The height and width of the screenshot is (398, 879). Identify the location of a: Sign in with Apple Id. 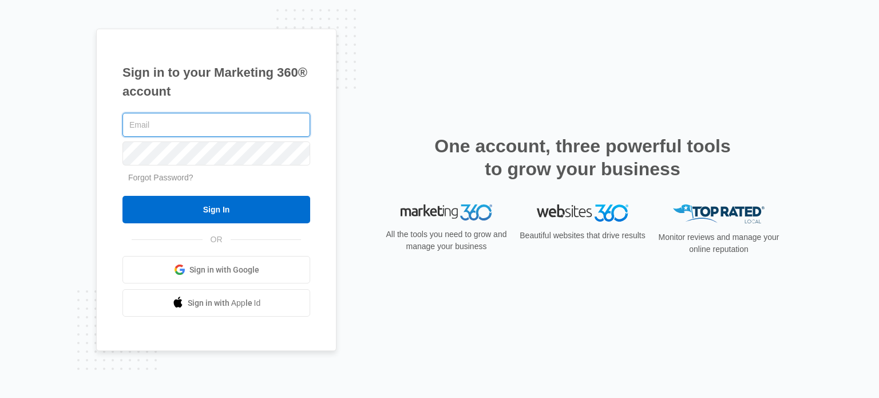
(216, 303).